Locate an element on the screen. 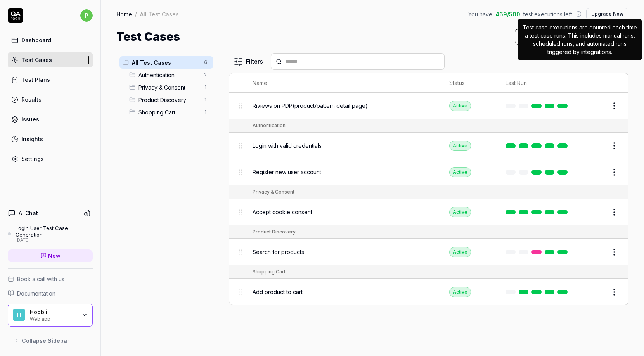 The width and height of the screenshot is (644, 356). h1: Test Cases is located at coordinates (148, 36).